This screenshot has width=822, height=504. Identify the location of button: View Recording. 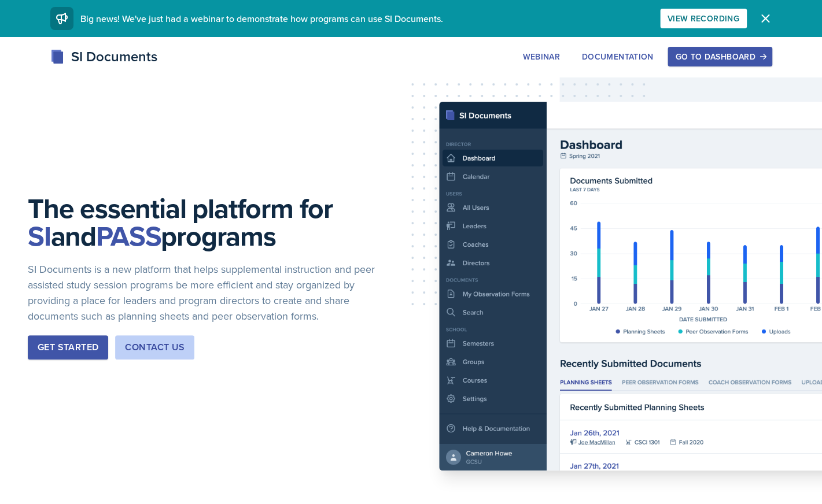
(703, 18).